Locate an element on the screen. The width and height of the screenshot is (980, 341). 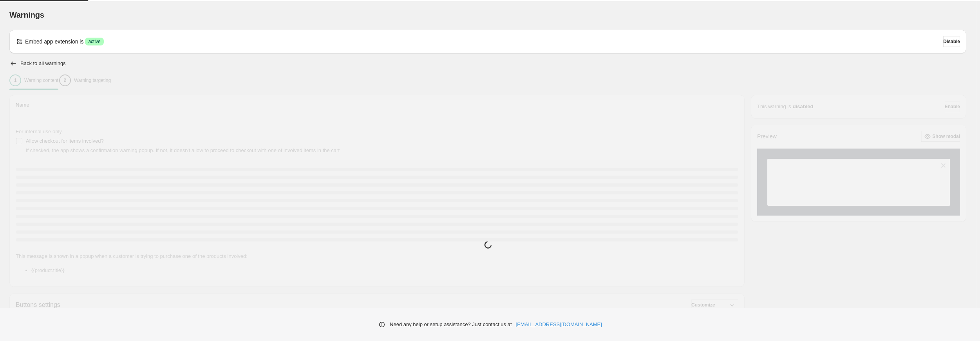
span: Disable is located at coordinates (952, 42).